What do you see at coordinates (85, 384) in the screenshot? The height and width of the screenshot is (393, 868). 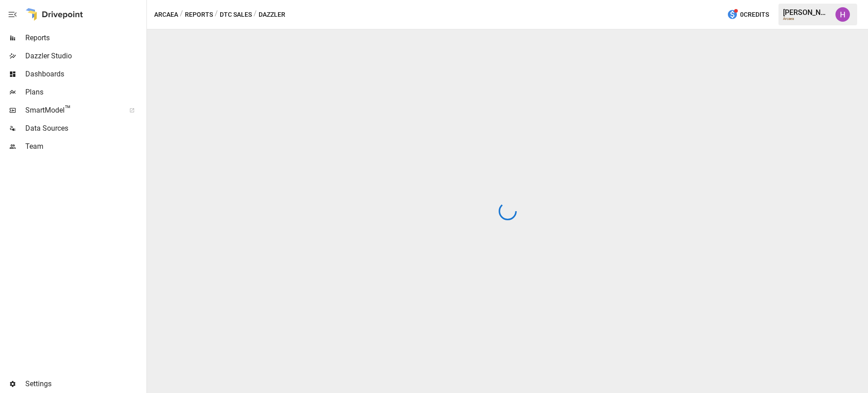 I see `span: Settings` at bounding box center [85, 384].